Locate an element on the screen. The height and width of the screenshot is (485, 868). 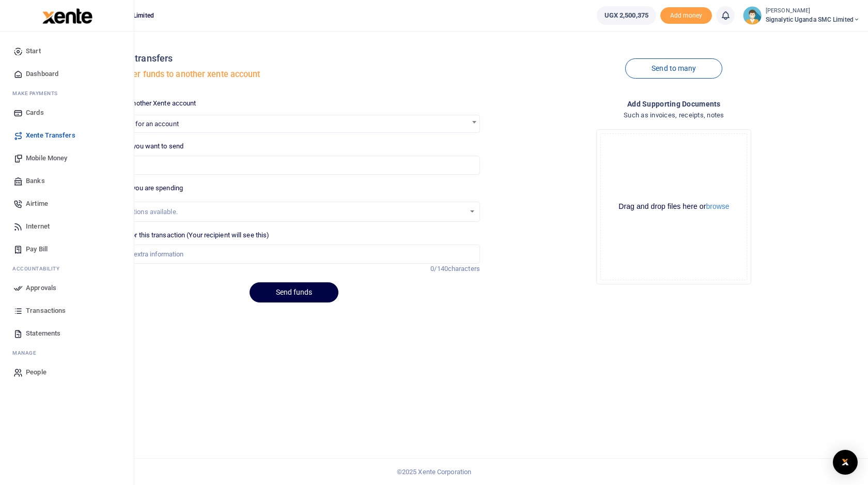
span: UGX 2,500,375 is located at coordinates (626, 15).